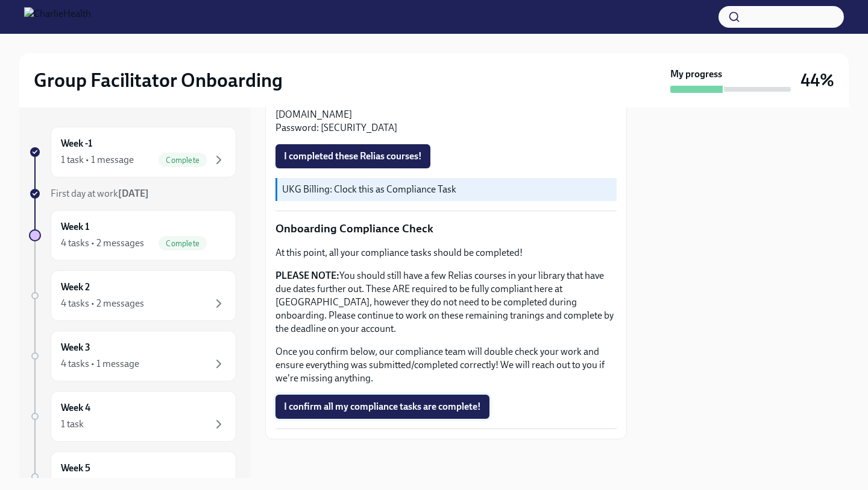 Image resolution: width=868 pixels, height=490 pixels. What do you see at coordinates (100, 193) in the screenshot?
I see `span: First day at work` at bounding box center [100, 193].